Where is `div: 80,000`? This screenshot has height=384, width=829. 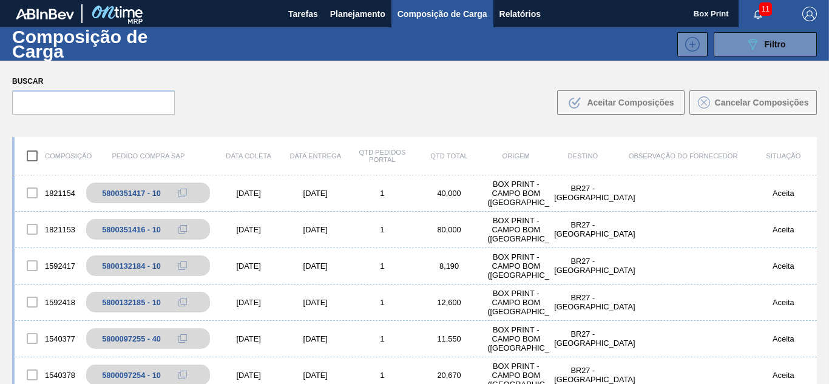
div: 80,000 is located at coordinates (449, 229).